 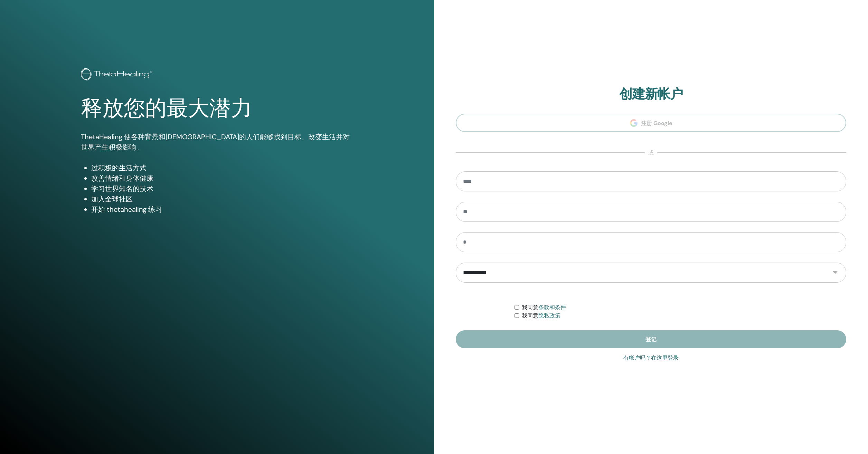 I want to click on li: 开始 thetahealing 练习, so click(x=222, y=210).